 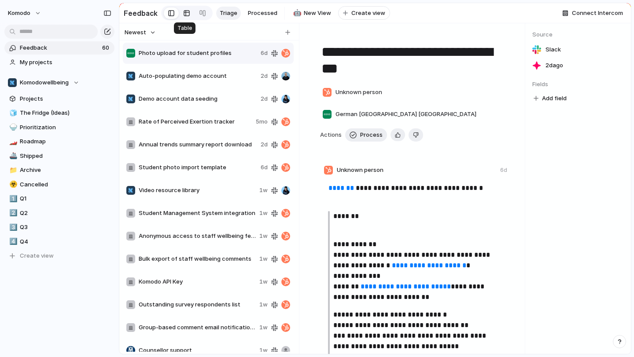 What do you see at coordinates (262, 13) in the screenshot?
I see `a: Processed` at bounding box center [262, 13].